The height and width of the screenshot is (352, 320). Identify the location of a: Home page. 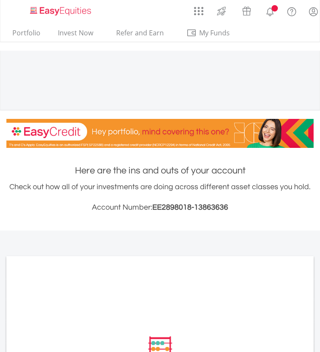
(60, 9).